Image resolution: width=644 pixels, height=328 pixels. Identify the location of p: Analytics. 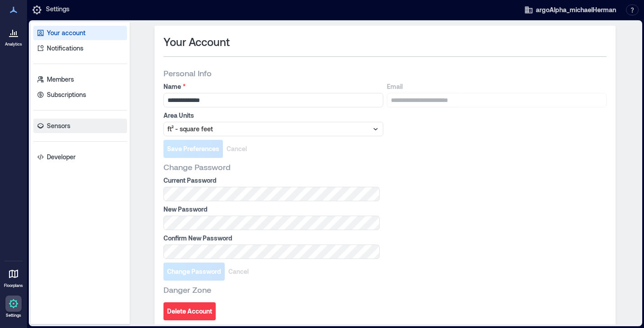
(14, 44).